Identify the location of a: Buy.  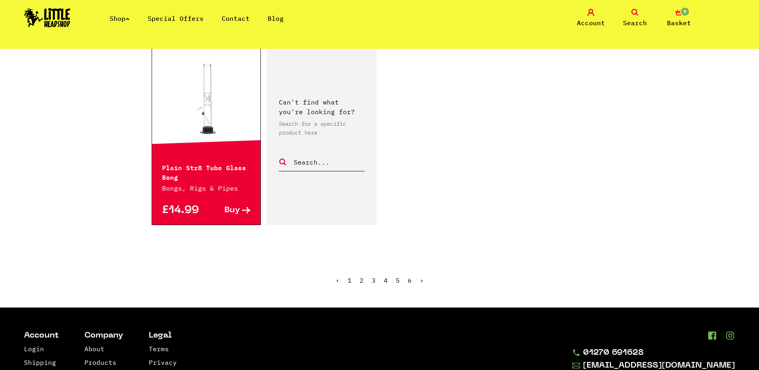
(228, 210).